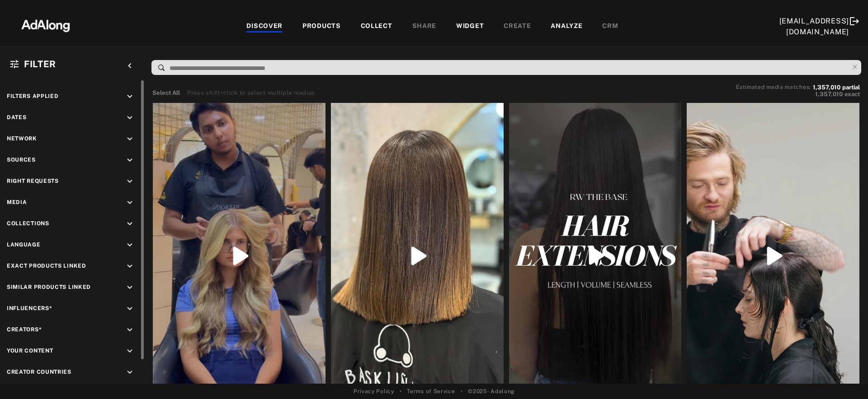  What do you see at coordinates (798, 94) in the screenshot?
I see `button: 1,357,010exact` at bounding box center [798, 94].